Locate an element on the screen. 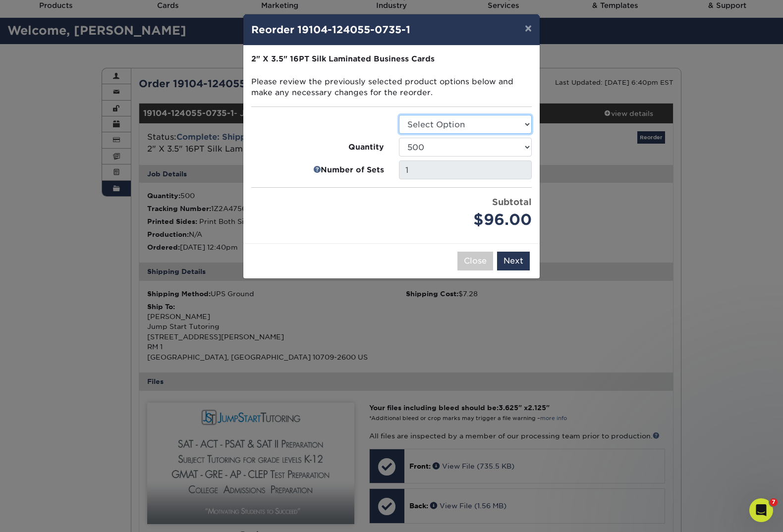  button: Close is located at coordinates (475, 261).